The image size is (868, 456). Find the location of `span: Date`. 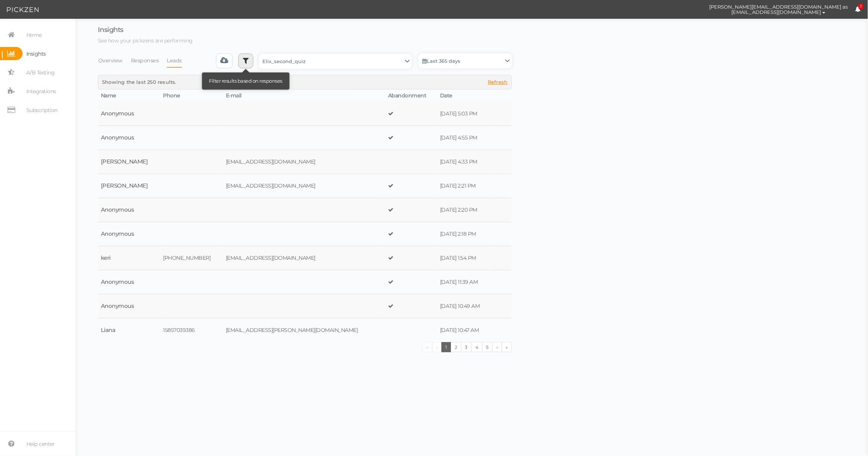

span: Date is located at coordinates (446, 95).